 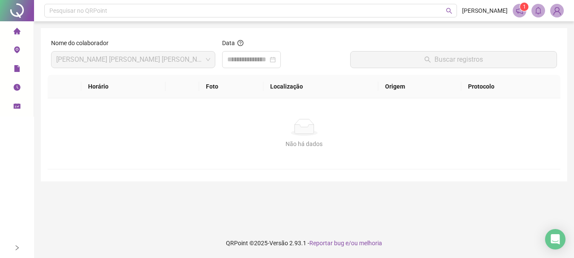 I want to click on th: Localização, so click(x=321, y=86).